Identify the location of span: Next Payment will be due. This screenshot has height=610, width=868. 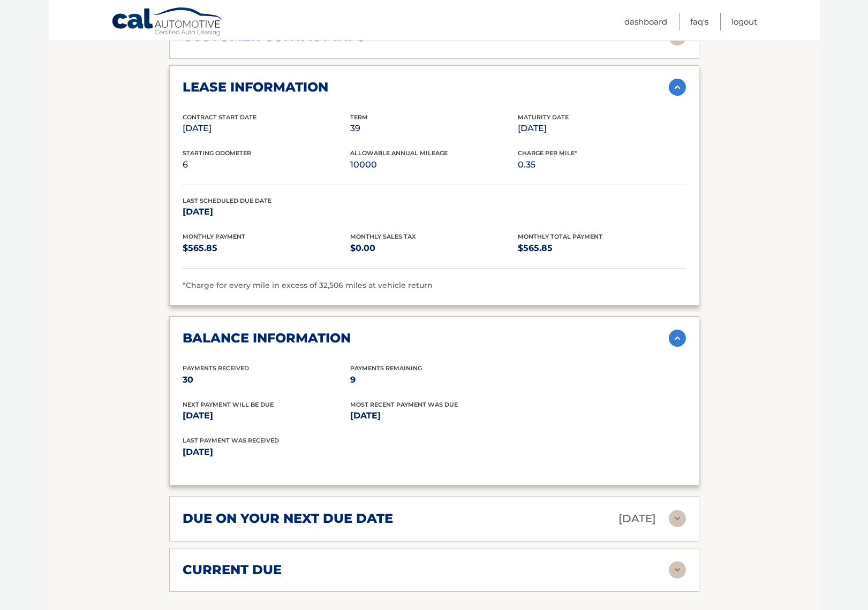
(228, 405).